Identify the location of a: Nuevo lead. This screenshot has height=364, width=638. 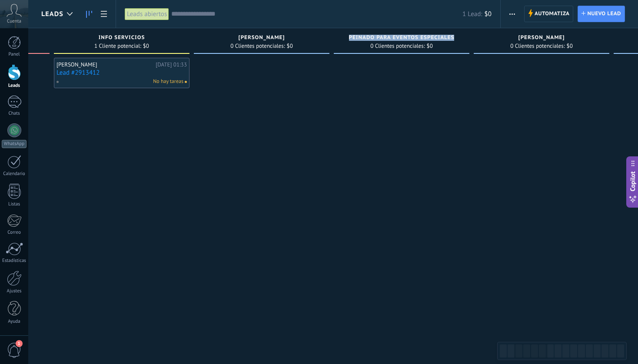
(601, 14).